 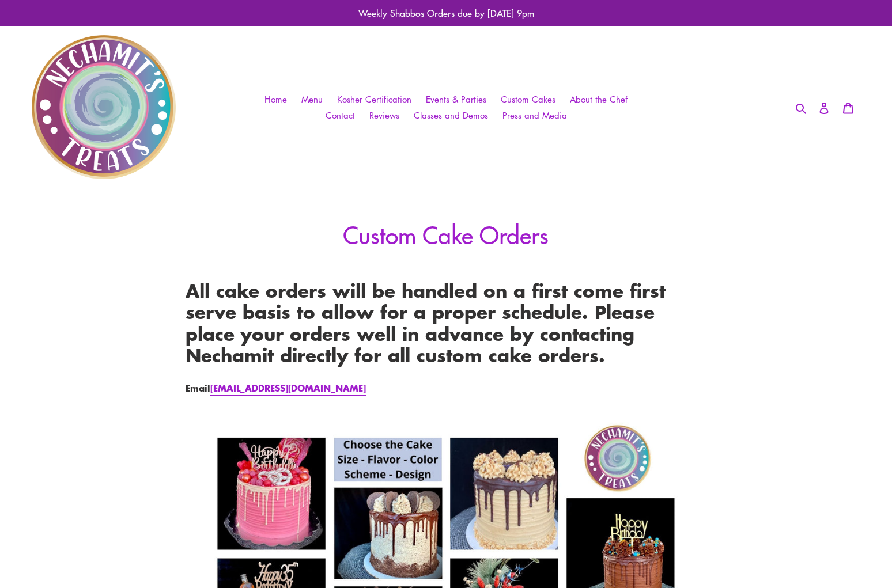 I want to click on img: Nechamit&#39;s Treats, so click(x=104, y=107).